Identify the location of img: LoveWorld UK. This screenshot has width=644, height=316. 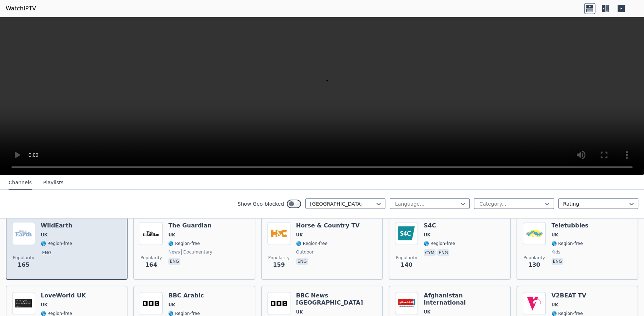
(24, 304).